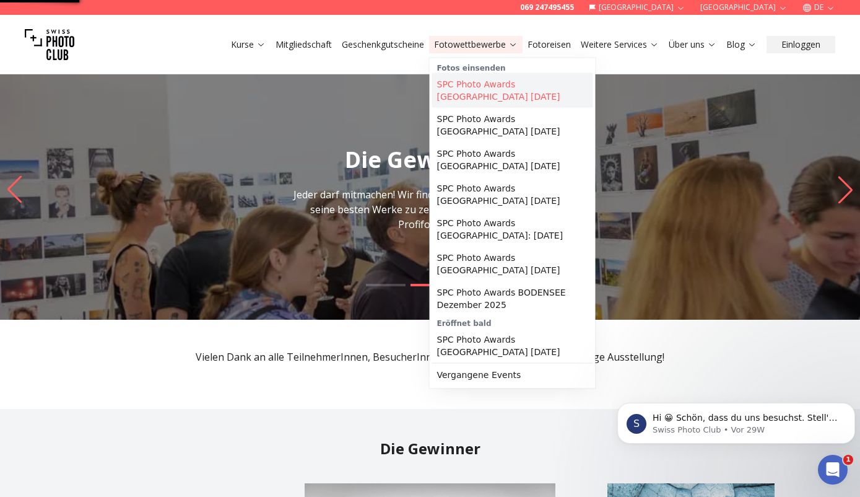 The height and width of the screenshot is (497, 860). Describe the element at coordinates (133, 53) in the screenshot. I see `span: Hi 😀 Schön, dass du uns besuchst. Stell' uns gerne jederzeit Fragen oder hinterlasse ein Feedback.` at that location.